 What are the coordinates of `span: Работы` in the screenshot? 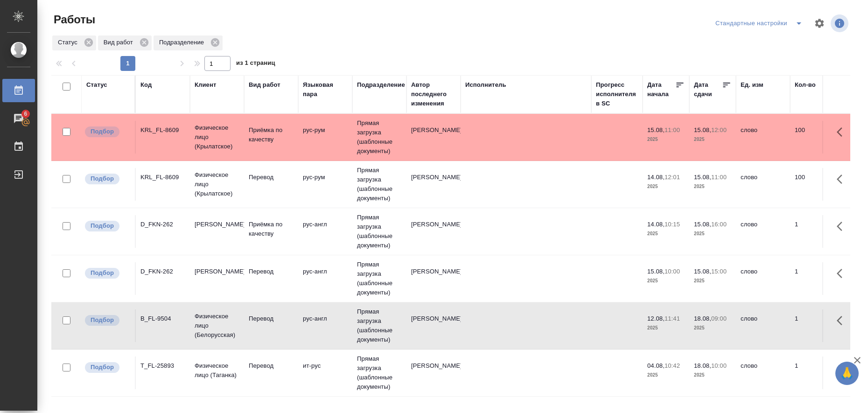 It's located at (73, 19).